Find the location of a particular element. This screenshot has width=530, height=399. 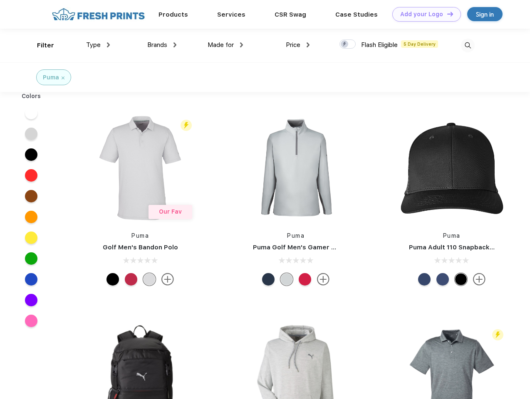

a: CSR Swag is located at coordinates (290, 15).